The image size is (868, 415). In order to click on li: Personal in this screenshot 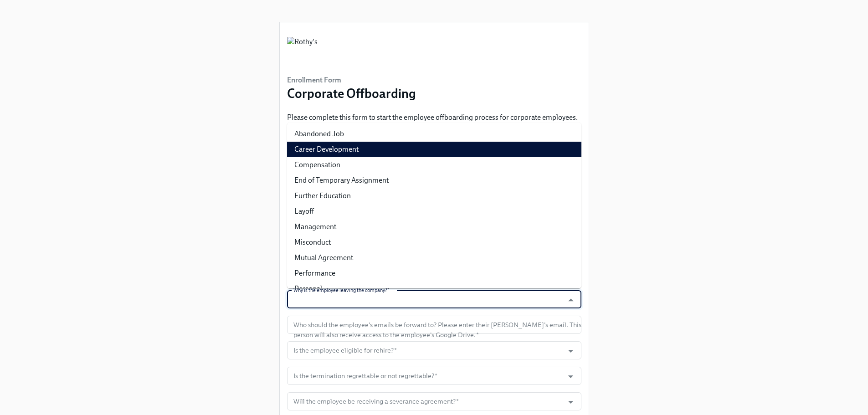, I will do `click(434, 289)`.